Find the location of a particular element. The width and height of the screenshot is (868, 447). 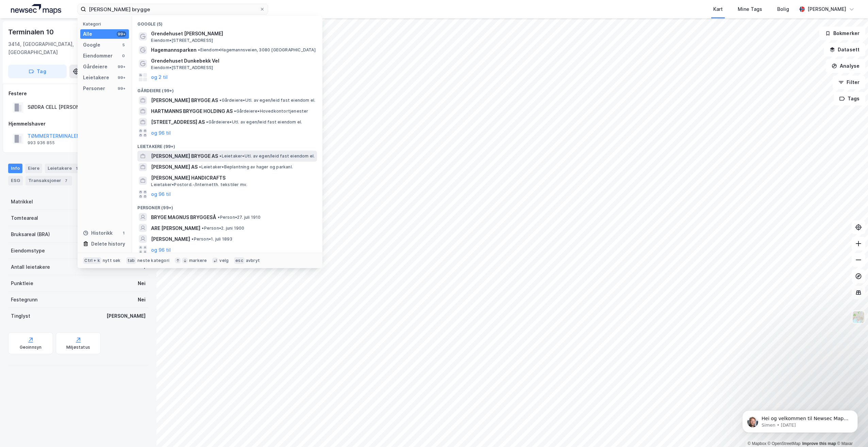

div: Kategori is located at coordinates (106, 24).